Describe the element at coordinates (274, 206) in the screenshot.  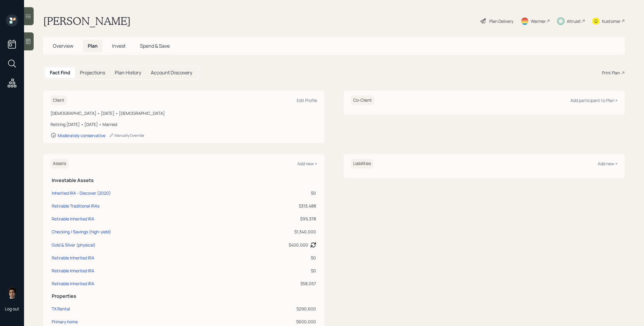
I see `div: $313,488` at that location.